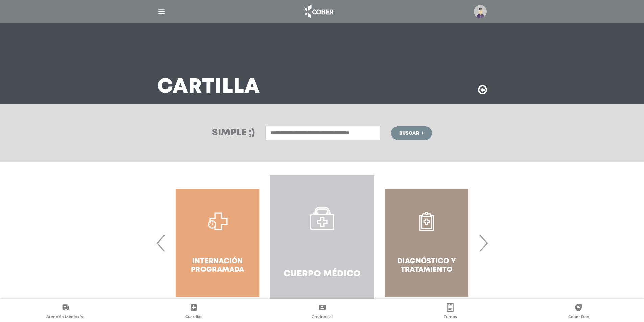 The image size is (644, 322). I want to click on span: Turnos, so click(450, 317).